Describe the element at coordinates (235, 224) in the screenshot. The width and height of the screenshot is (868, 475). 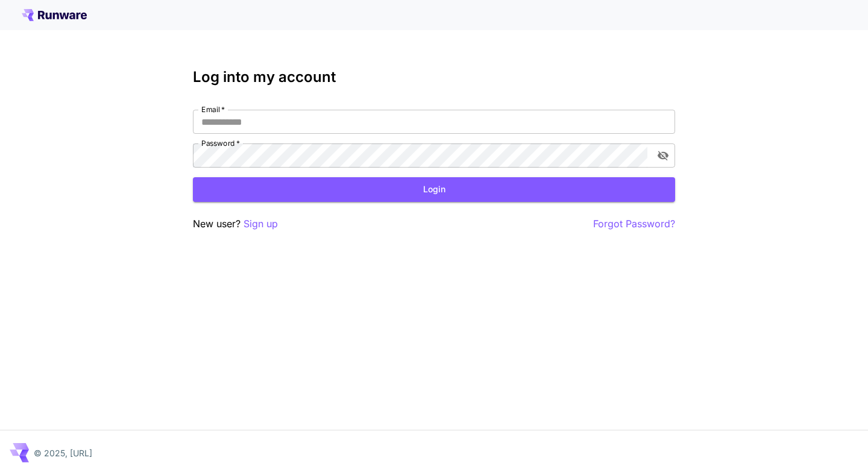
I see `p: New user?` at that location.